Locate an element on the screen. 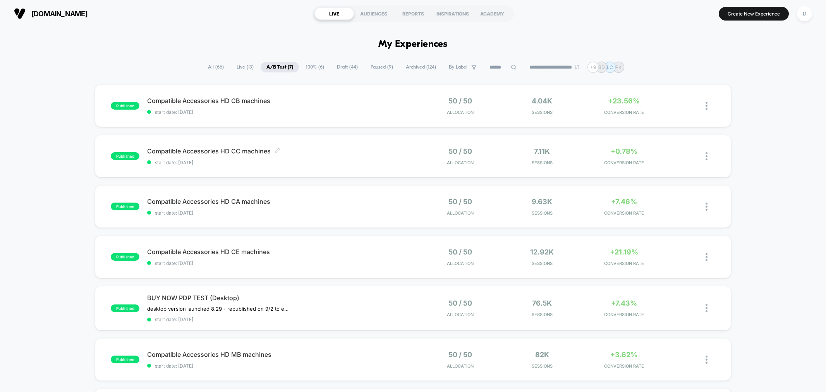 This screenshot has width=826, height=392. span: +21.19% is located at coordinates (623, 252).